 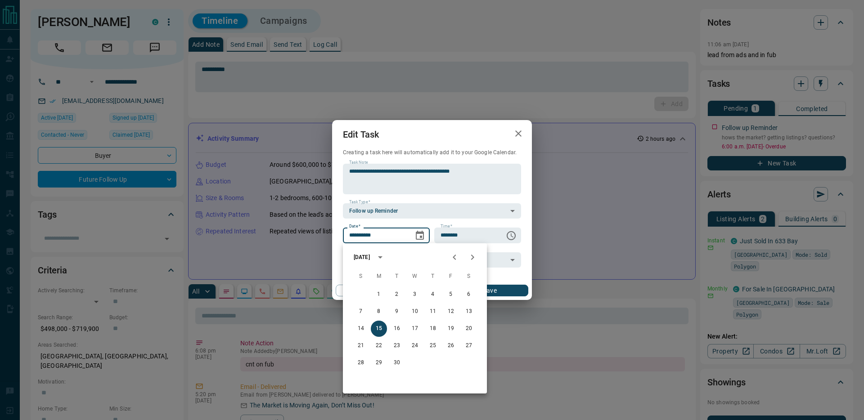 What do you see at coordinates (415, 295) in the screenshot?
I see `button: 3` at bounding box center [415, 295].